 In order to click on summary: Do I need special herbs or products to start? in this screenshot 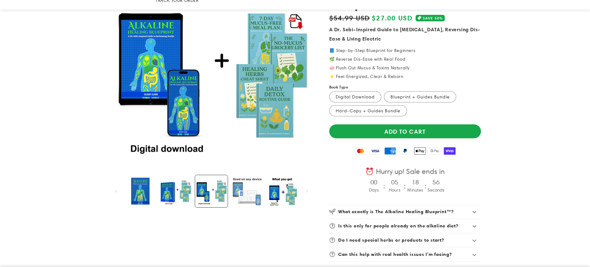, I will do `click(405, 240)`.